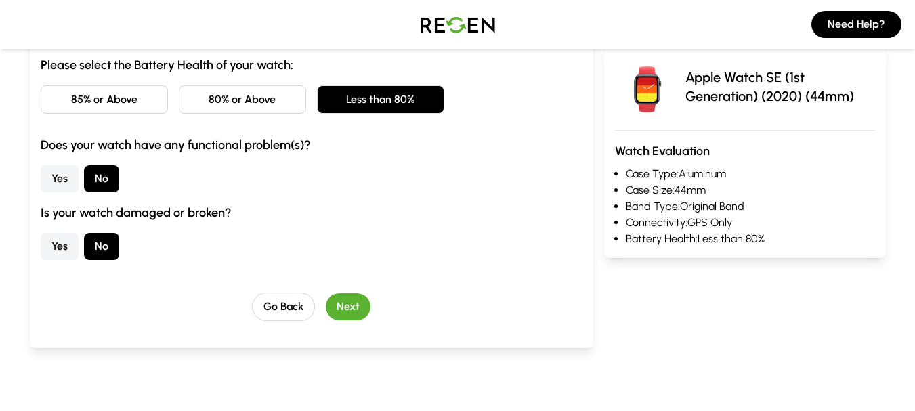 The image size is (915, 411). What do you see at coordinates (745, 151) in the screenshot?
I see `h3: Watch Evaluation` at bounding box center [745, 151].